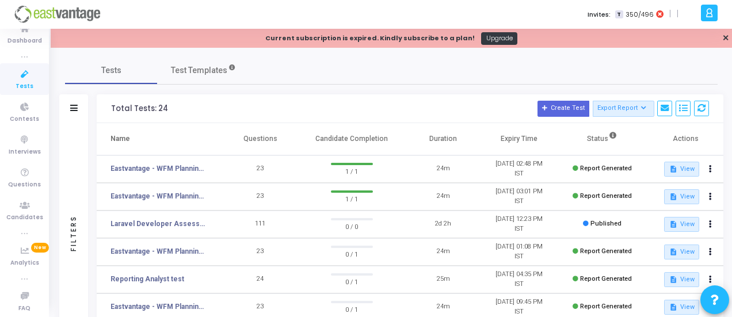 The height and width of the screenshot is (317, 732). What do you see at coordinates (158, 224) in the screenshot?
I see `a: Laravel Developer Assessment` at bounding box center [158, 224].